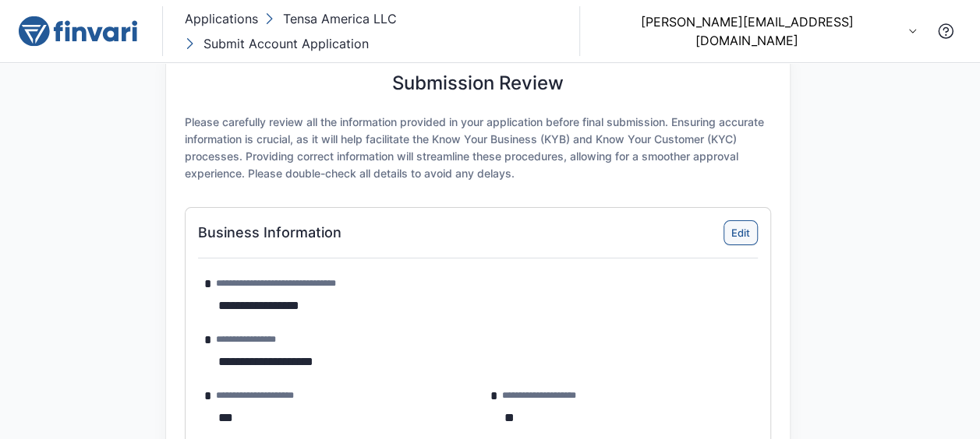 This screenshot has width=980, height=439. Describe the element at coordinates (945, 31) in the screenshot. I see `button: Contact Support` at that location.